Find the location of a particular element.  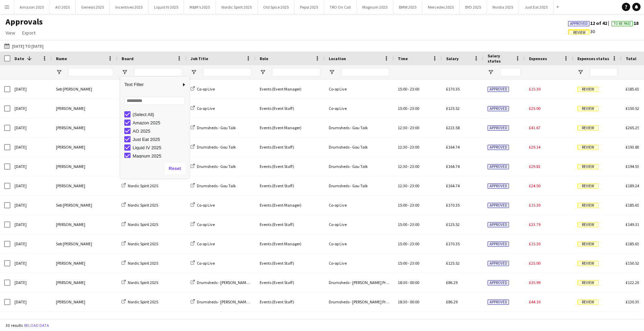

span: £150.52 is located at coordinates (632, 108).